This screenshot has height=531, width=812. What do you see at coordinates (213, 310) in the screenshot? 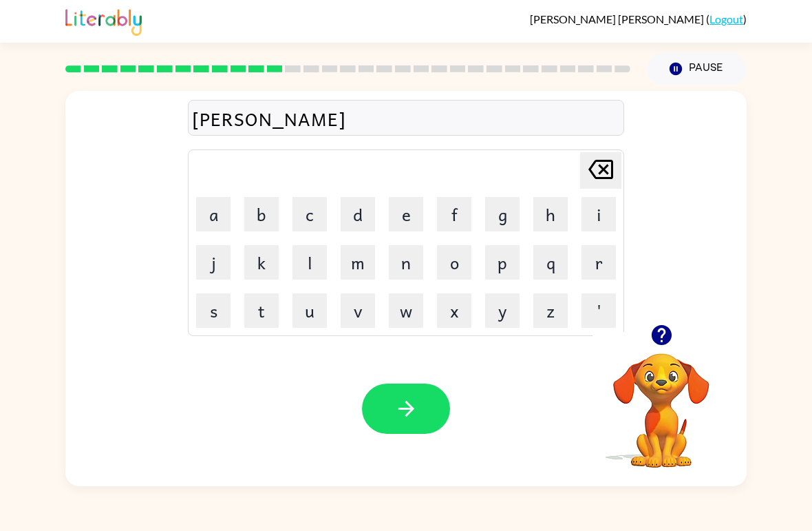
I see `button: s` at bounding box center [213, 310].